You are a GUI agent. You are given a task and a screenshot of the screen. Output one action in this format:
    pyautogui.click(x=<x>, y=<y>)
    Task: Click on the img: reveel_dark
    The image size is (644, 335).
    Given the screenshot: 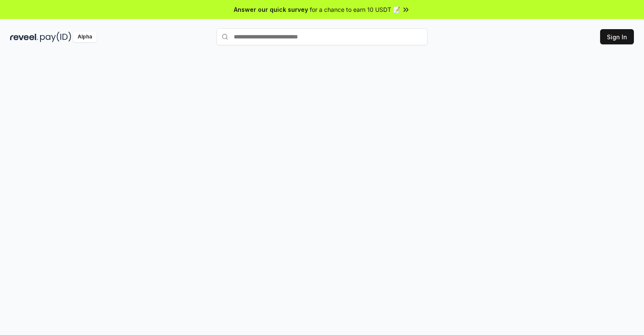 What is the action you would take?
    pyautogui.click(x=24, y=37)
    